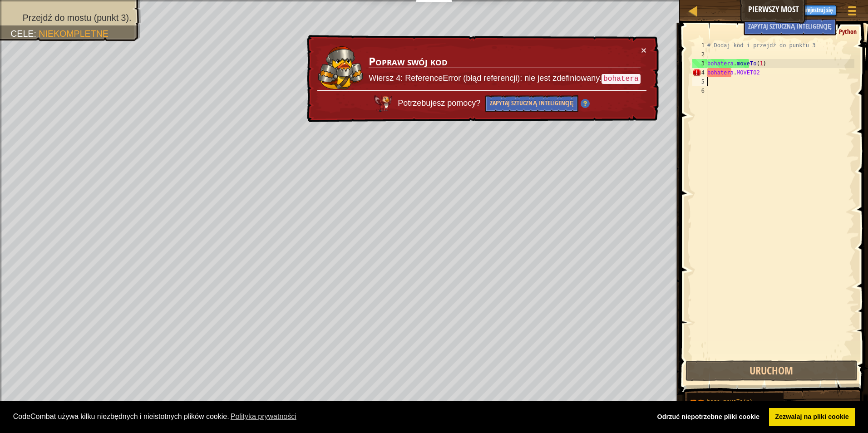 The height and width of the screenshot is (433, 868). What do you see at coordinates (263, 417) in the screenshot?
I see `a: Dowiedz się więcej o plikach cookie` at bounding box center [263, 417].